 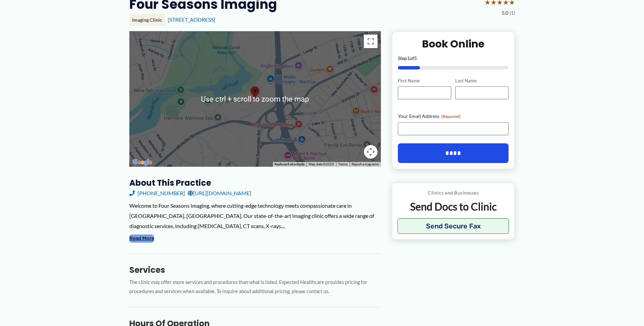 I want to click on p: Step of, so click(x=453, y=58).